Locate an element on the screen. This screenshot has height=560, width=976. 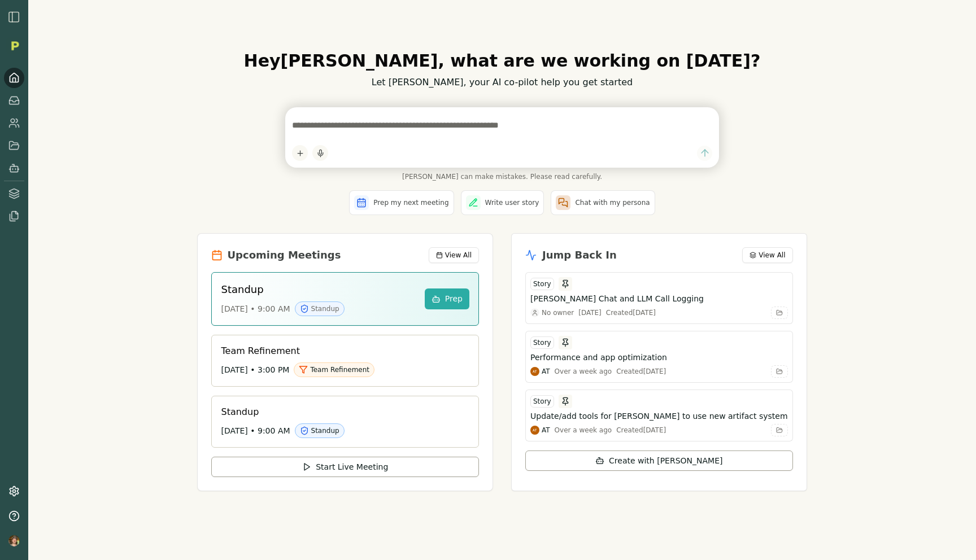
a: View All is located at coordinates (767, 255).